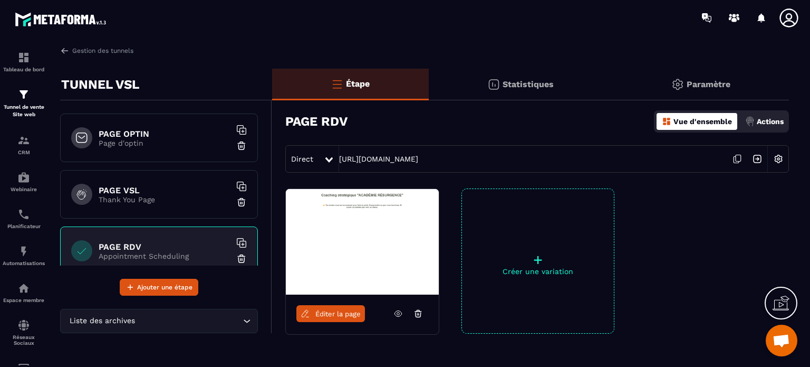 The width and height of the screenshot is (810, 367). What do you see at coordinates (703, 121) in the screenshot?
I see `p: Vue d'ensemble` at bounding box center [703, 121].